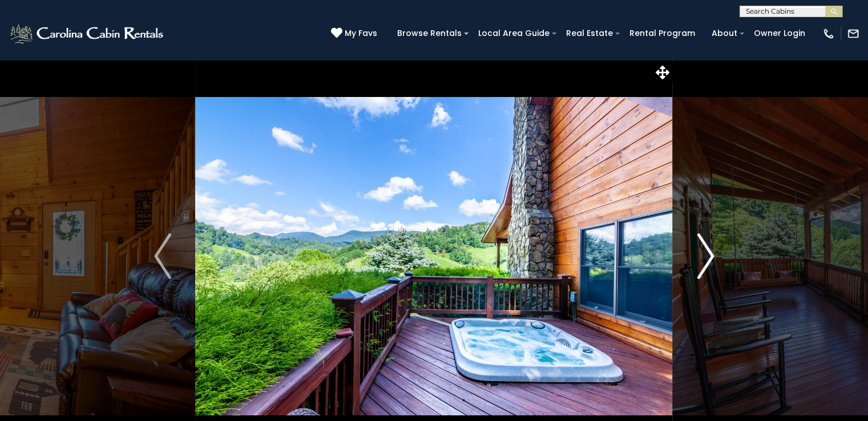 The width and height of the screenshot is (868, 421). Describe the element at coordinates (356, 34) in the screenshot. I see `a: My Favs` at that location.